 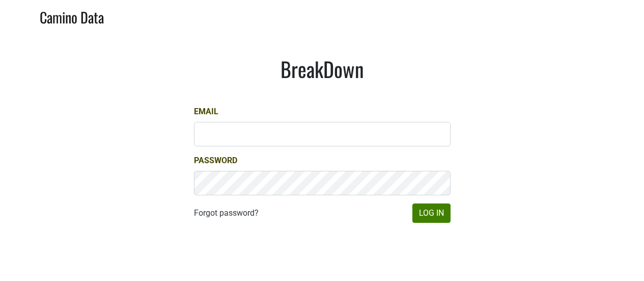 What do you see at coordinates (216, 160) in the screenshot?
I see `label: Password` at bounding box center [216, 160].